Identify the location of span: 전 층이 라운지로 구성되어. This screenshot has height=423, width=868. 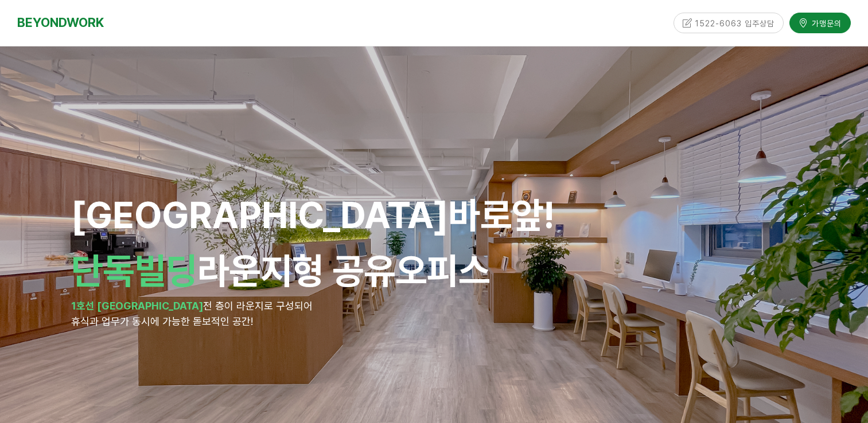
(258, 306).